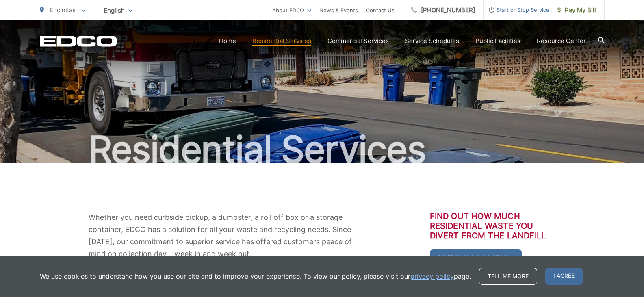 The width and height of the screenshot is (644, 297). What do you see at coordinates (508, 276) in the screenshot?
I see `a: Tell me more` at bounding box center [508, 276].